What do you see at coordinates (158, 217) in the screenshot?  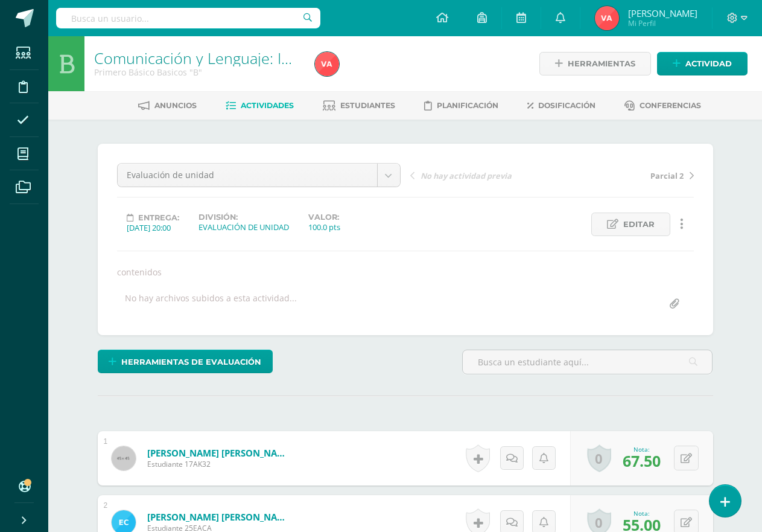 I see `span: Entrega:` at bounding box center [158, 217].